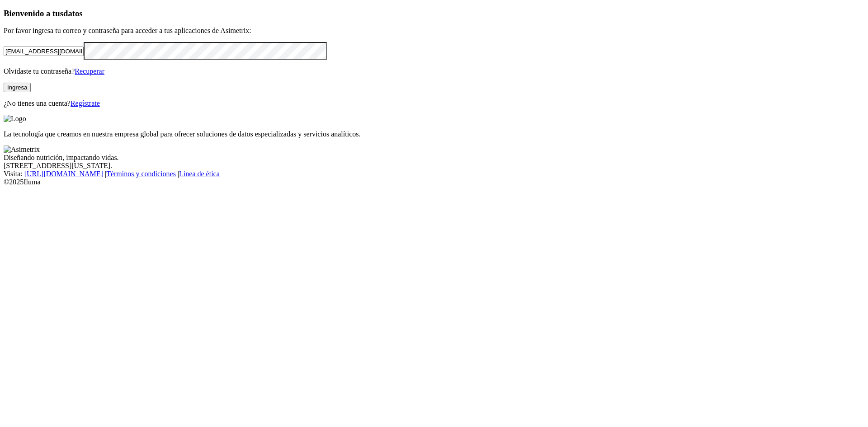 The width and height of the screenshot is (868, 427). Describe the element at coordinates (85, 103) in the screenshot. I see `a: Regístrate` at that location.